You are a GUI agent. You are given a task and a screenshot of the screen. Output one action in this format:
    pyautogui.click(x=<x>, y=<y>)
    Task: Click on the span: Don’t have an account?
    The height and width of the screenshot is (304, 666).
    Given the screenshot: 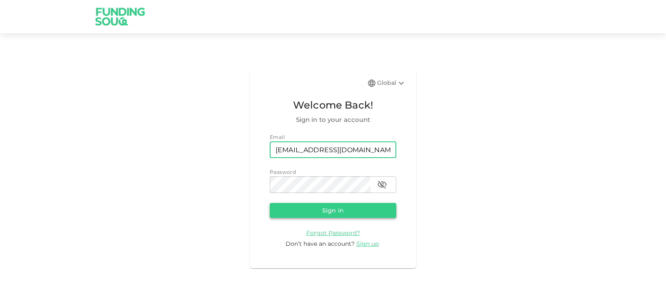 What is the action you would take?
    pyautogui.click(x=320, y=244)
    